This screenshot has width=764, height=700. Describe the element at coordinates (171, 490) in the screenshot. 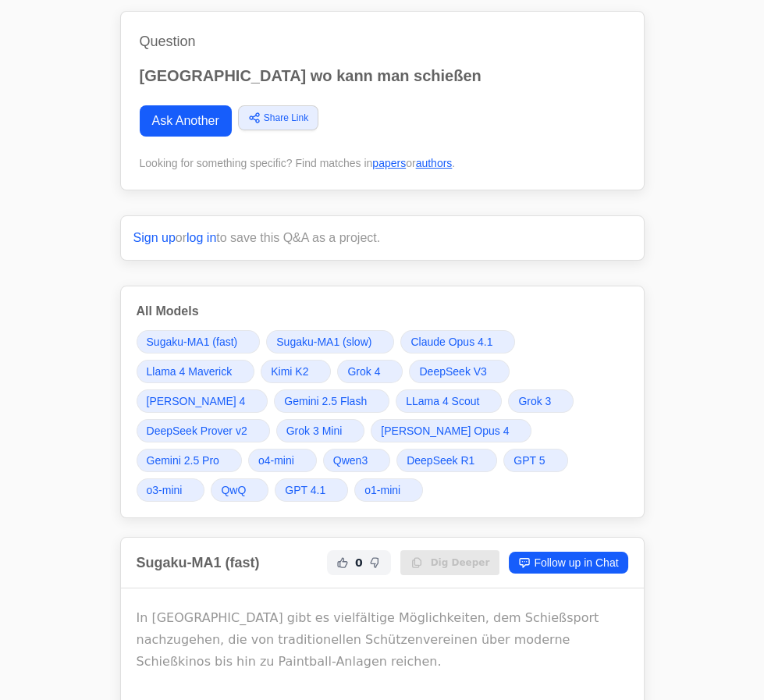

I see `a: o3-mini` at that location.